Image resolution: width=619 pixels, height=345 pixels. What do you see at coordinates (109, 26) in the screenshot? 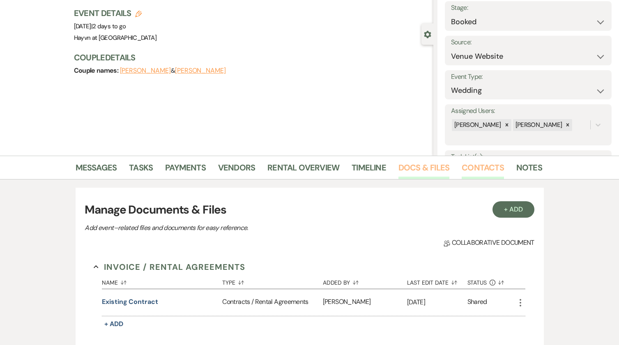
I see `span: 2 days to go` at bounding box center [109, 26].